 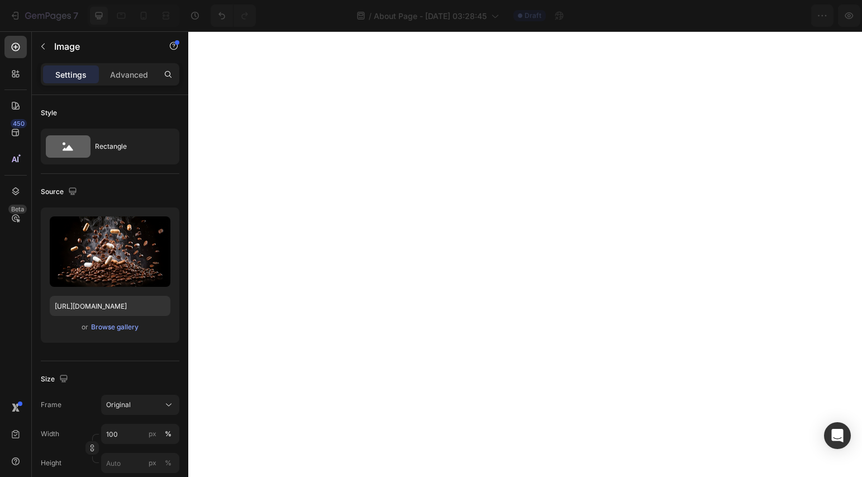 What do you see at coordinates (75, 16) in the screenshot?
I see `p: 7` at bounding box center [75, 16].